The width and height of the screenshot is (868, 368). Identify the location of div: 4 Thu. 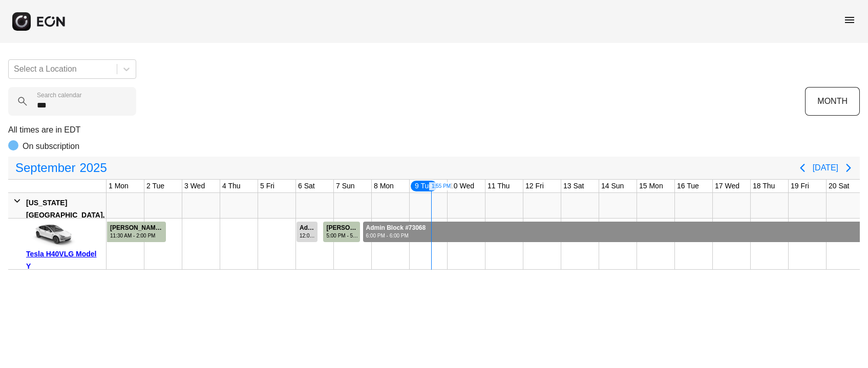
(231, 186).